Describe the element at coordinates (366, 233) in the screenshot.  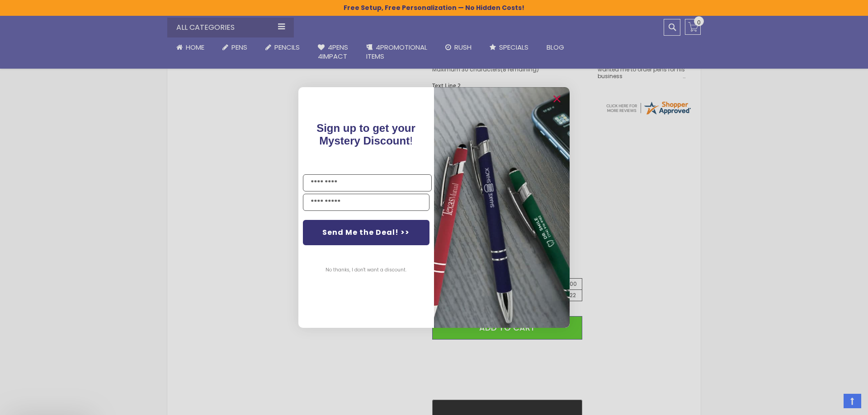
I see `button: Send Me the Deal! >>` at that location.